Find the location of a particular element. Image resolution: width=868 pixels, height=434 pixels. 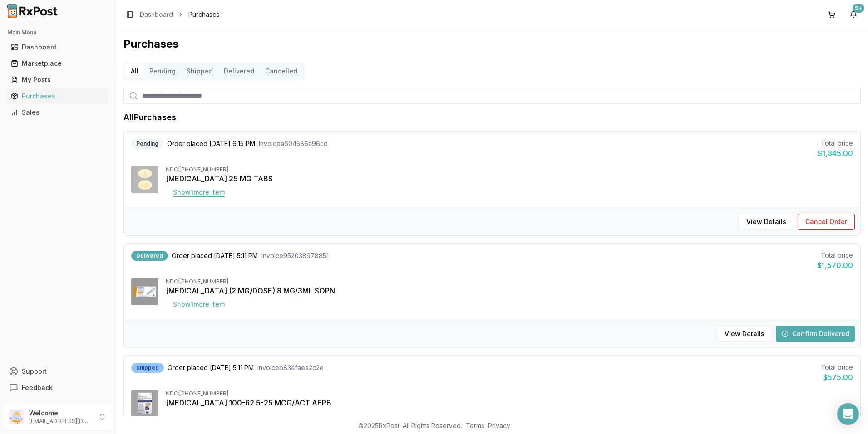

a: My Posts is located at coordinates (57, 79).